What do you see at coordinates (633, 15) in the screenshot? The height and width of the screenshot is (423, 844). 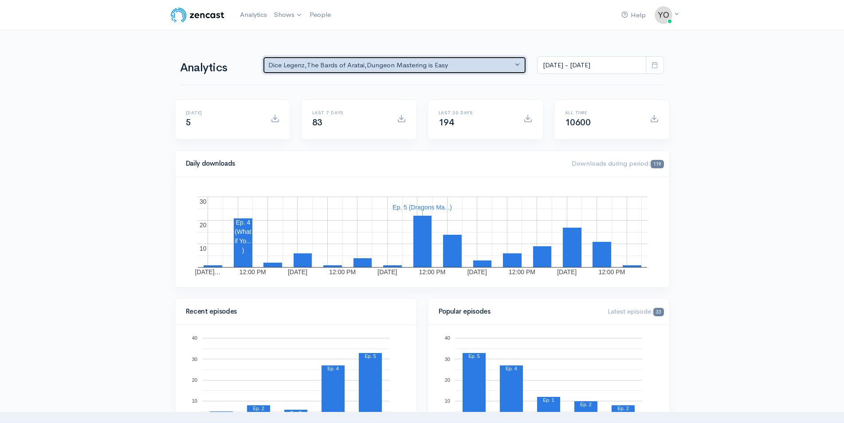 I see `a: Help` at bounding box center [633, 15].